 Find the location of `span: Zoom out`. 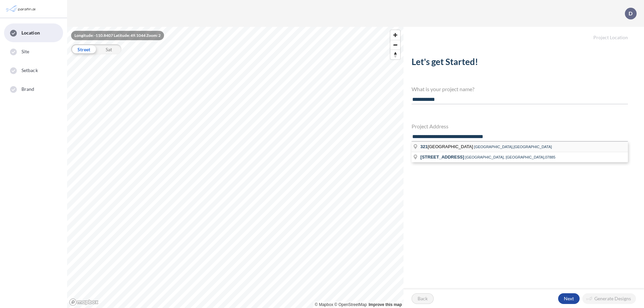

span: Zoom out is located at coordinates (395, 45).